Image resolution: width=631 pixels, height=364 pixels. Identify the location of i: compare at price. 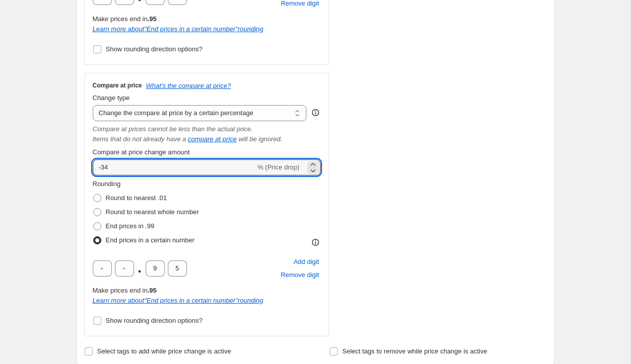
(212, 139).